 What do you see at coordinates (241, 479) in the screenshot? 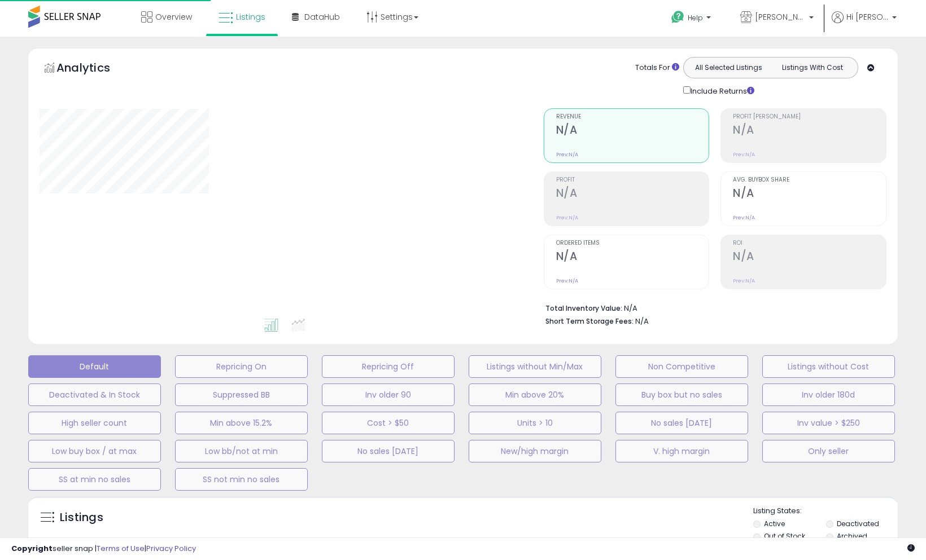
I see `button: SS not min no sales` at bounding box center [241, 479].